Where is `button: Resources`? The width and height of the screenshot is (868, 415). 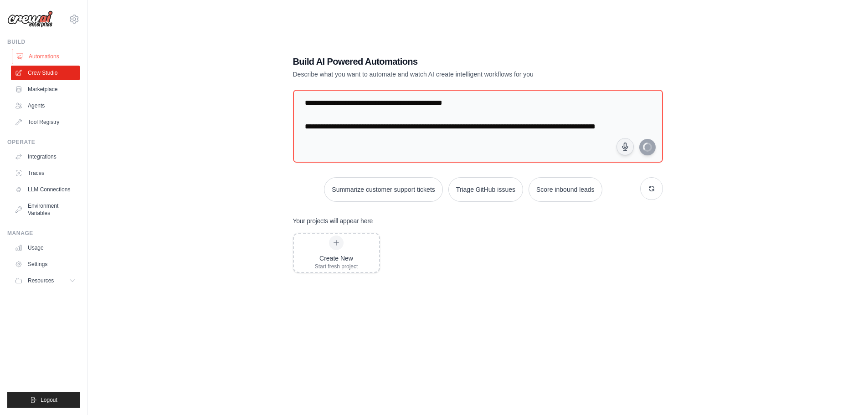
button: Resources is located at coordinates (45, 281).